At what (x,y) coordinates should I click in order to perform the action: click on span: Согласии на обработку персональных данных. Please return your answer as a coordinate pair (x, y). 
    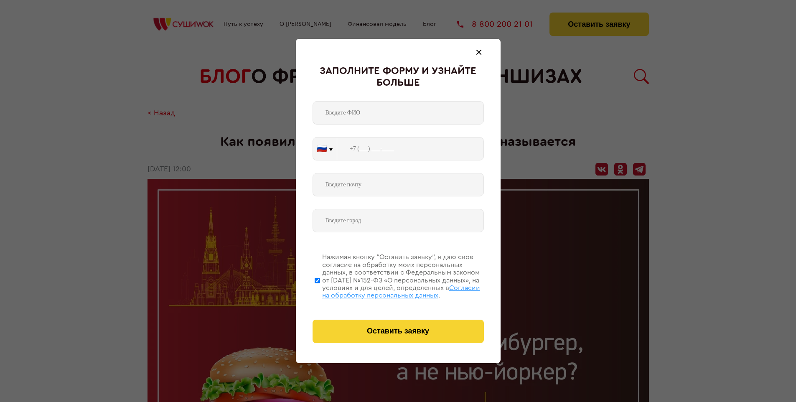
    Looking at the image, I should click on (401, 292).